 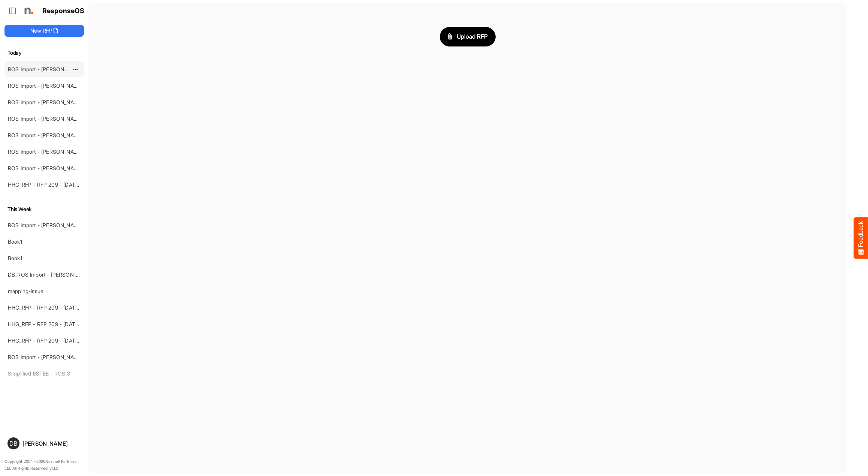 I want to click on button: Upload RFP, so click(x=468, y=36).